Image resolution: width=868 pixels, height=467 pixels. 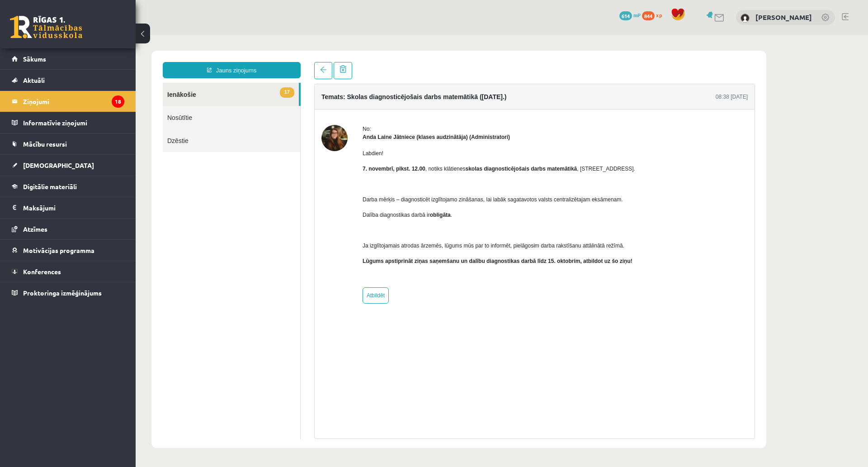 What do you see at coordinates (362, 226) in the screenshot?
I see `b: Lūgums apstiprināt ziņas saņemšanu un dalību diagnostikas darbā līdz 15. oktobrim, atbildot uz šo...` at bounding box center [362, 226].